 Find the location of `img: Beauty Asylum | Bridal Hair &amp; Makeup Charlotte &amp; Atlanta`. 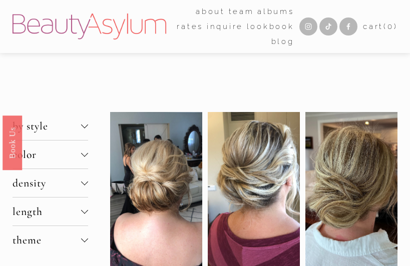

img: Beauty Asylum | Bridal Hair &amp; Makeup Charlotte &amp; Atlanta is located at coordinates (89, 27).